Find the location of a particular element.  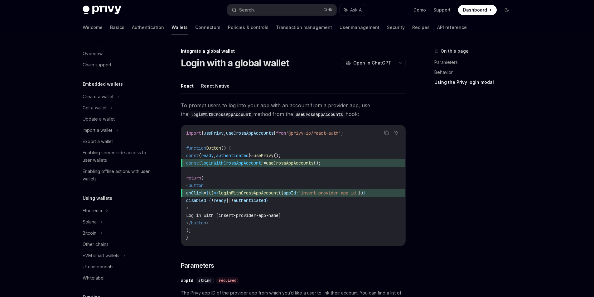

a: Parameters is located at coordinates (475, 62).